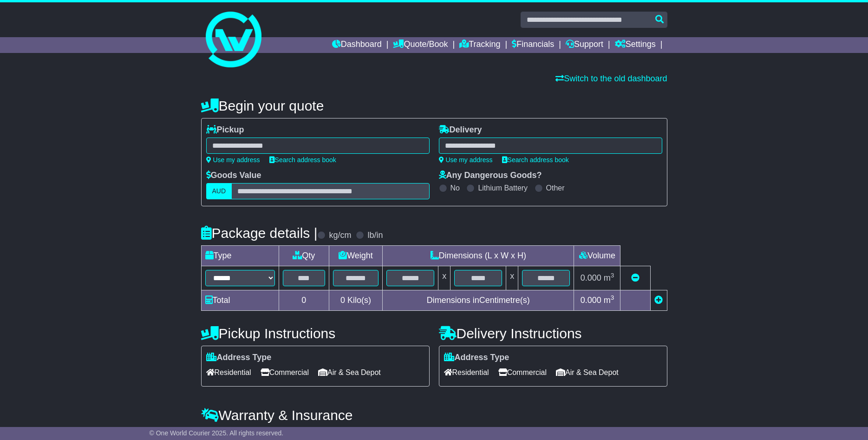 Image resolution: width=868 pixels, height=440 pixels. What do you see at coordinates (434, 415) in the screenshot?
I see `h4: Warranty & Insurance` at bounding box center [434, 415].